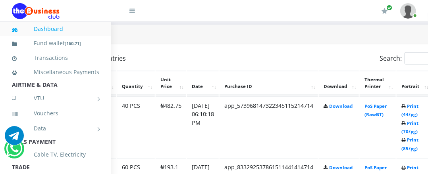  I want to click on a: Miscellaneous Payments, so click(56, 72).